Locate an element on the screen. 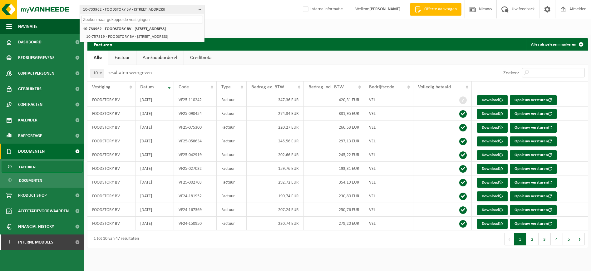 The width and height of the screenshot is (591, 271). span: Volledig betaald is located at coordinates (434, 87).